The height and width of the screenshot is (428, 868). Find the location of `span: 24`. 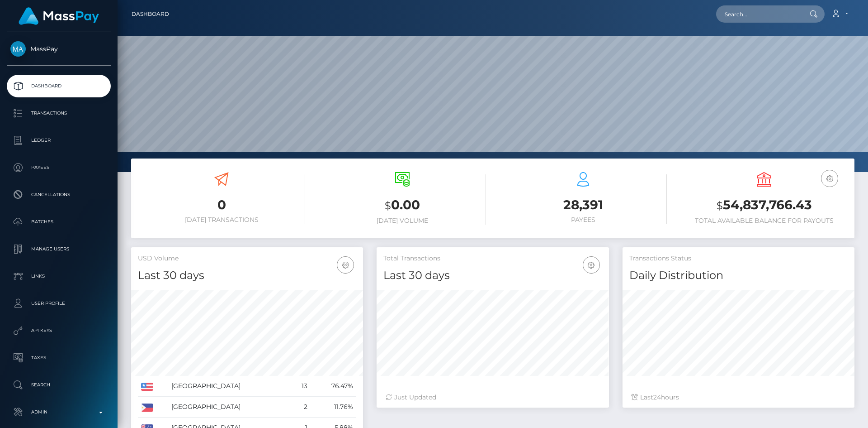

span: 24 is located at coordinates (657, 397).